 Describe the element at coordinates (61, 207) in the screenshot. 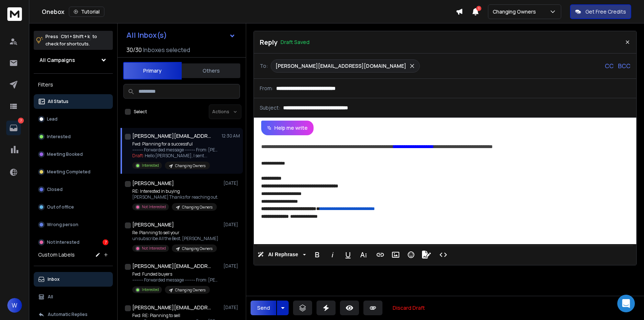

I see `p: Out of office` at that location.